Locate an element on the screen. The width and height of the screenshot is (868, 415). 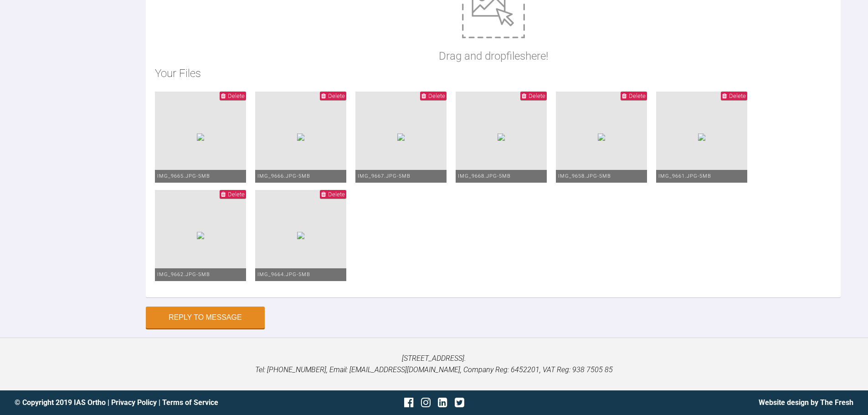
span: IMG_9666.JPG - 5MB is located at coordinates (284, 176).